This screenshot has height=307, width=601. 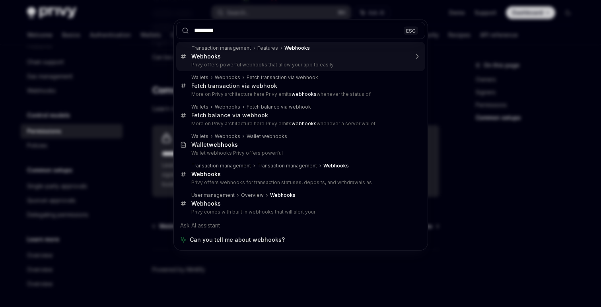 I want to click on div: Wallet webhooks, so click(x=267, y=137).